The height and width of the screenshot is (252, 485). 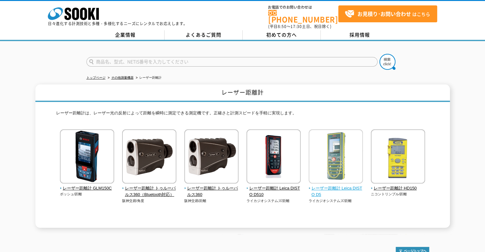 I want to click on span: 8:50, so click(x=282, y=26).